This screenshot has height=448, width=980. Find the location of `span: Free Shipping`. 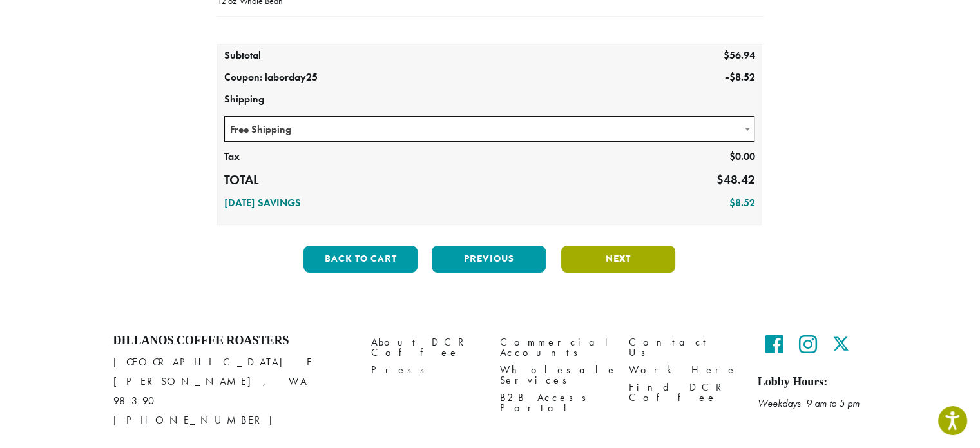

span: Free Shipping is located at coordinates (490, 129).